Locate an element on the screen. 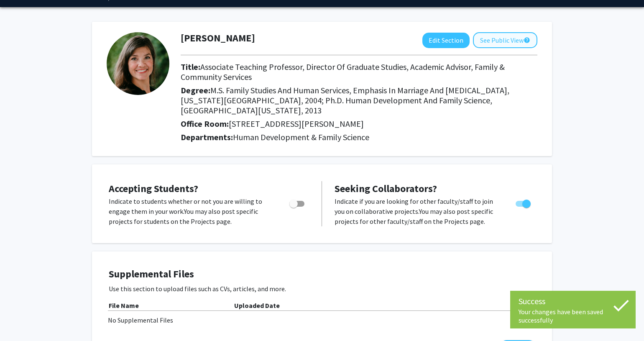 The width and height of the screenshot is (644, 341). div: No Supplemental Files is located at coordinates (322, 320).